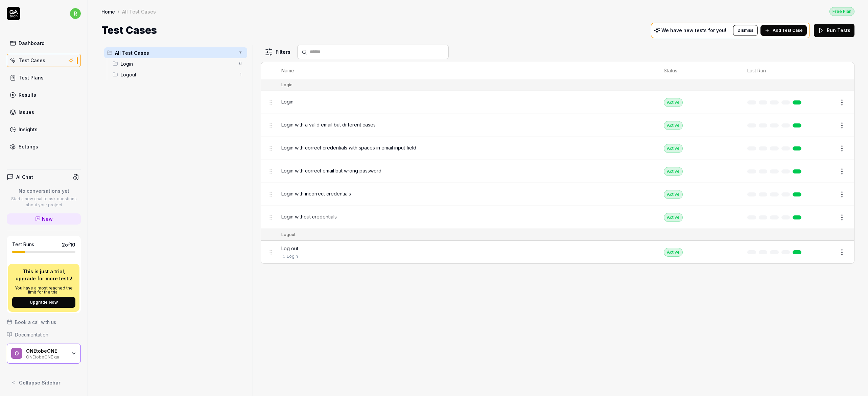 The image size is (868, 396). What do you see at coordinates (129, 30) in the screenshot?
I see `h1: Test Cases` at bounding box center [129, 30].